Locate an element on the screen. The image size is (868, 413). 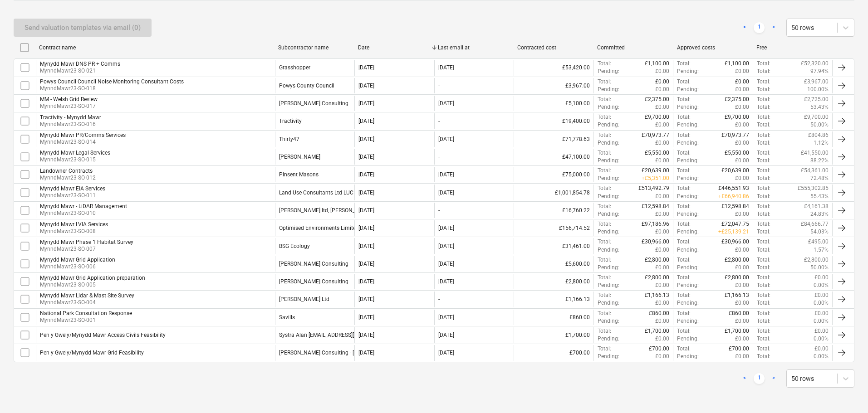
div: Committed is located at coordinates (633, 48).